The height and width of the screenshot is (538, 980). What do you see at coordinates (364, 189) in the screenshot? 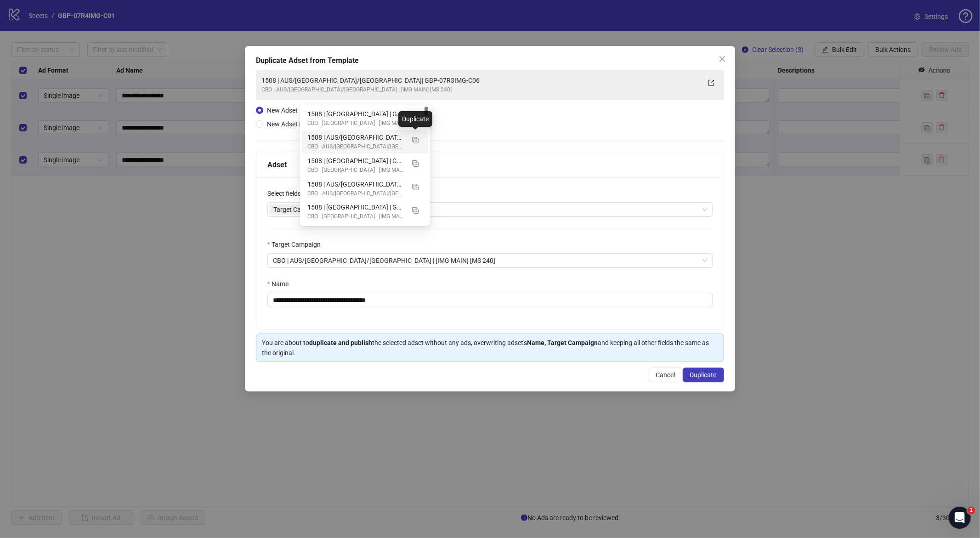
I see `div: 1508 | AUS/NZ/UK| GBP-07R3IMG-C05` at bounding box center [364, 189].